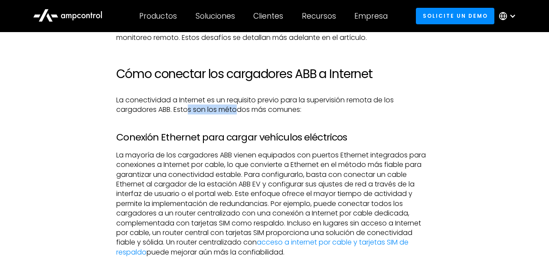 The image size is (549, 258). Describe the element at coordinates (158, 16) in the screenshot. I see `div: Productos` at that location.